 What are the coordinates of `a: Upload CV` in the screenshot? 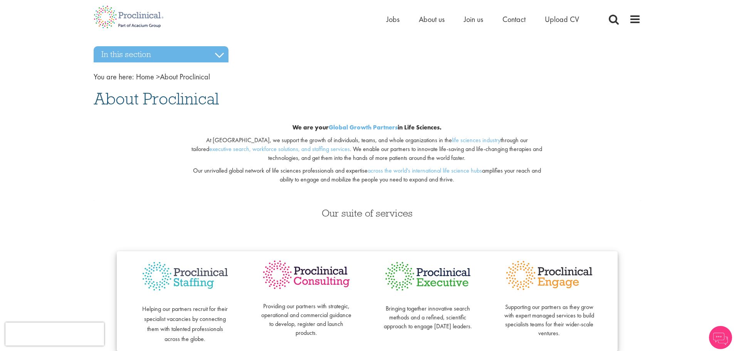 It's located at (562, 19).